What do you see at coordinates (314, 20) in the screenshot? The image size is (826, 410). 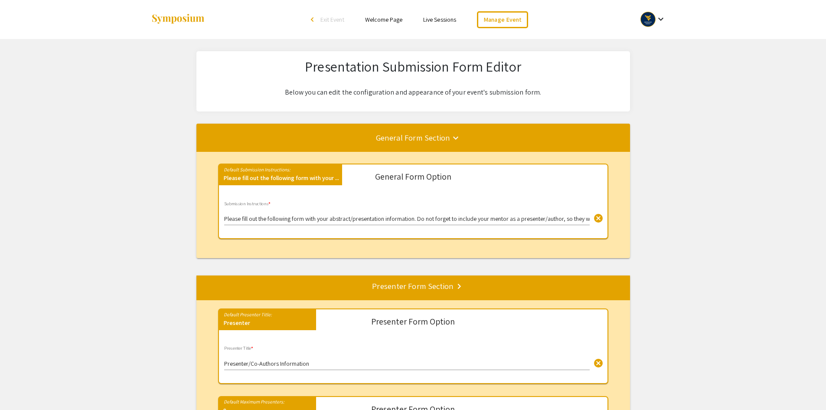 I see `div: arrow_back_ios` at bounding box center [314, 20].